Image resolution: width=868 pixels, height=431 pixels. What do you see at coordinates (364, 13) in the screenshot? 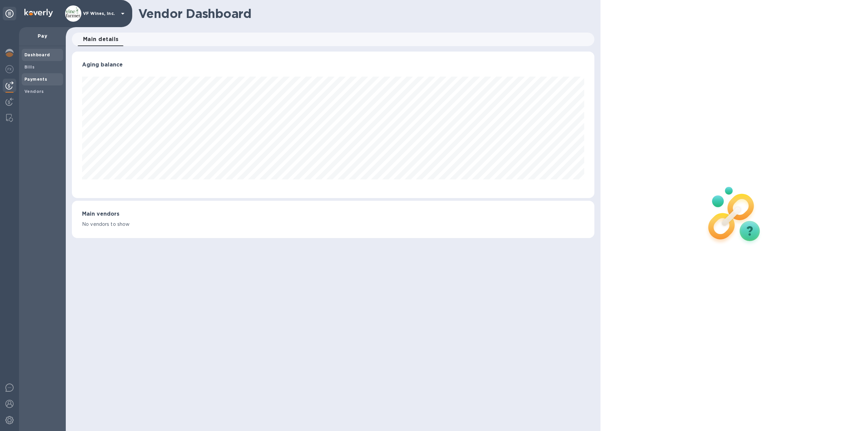
I see `h1: Vendor Dashboard` at bounding box center [364, 13].